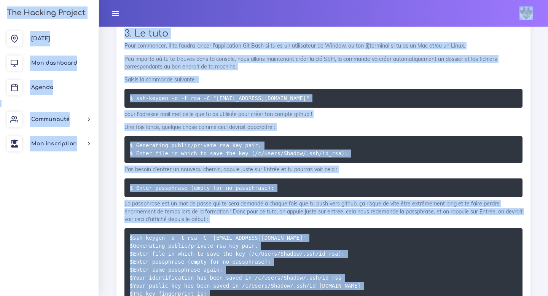 This screenshot has width=548, height=296. Describe the element at coordinates (50, 119) in the screenshot. I see `span: Communauté` at that location.